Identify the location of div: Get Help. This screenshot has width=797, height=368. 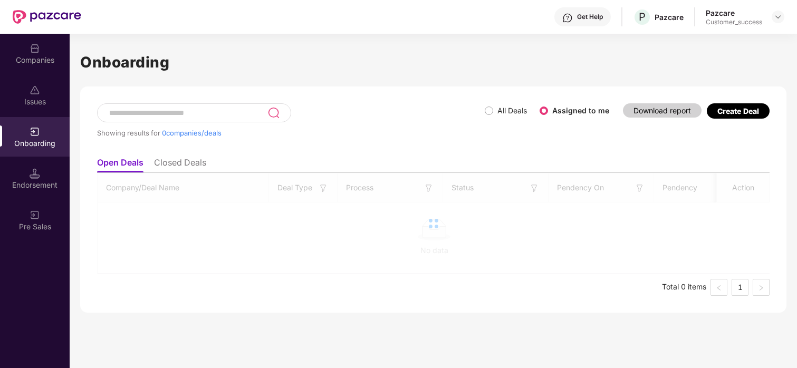
(589, 17).